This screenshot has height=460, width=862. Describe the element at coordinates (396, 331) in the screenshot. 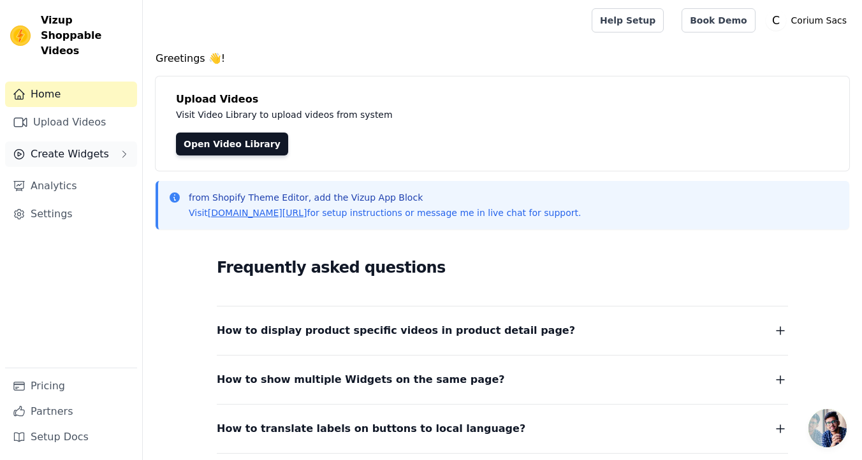

I see `span: How to display product specific videos in product detail page?` at that location.